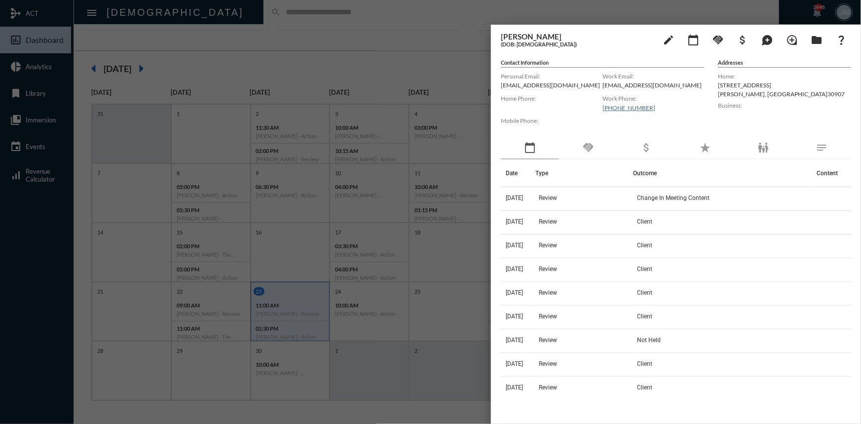 The image size is (861, 424). I want to click on th: Outcome, so click(722, 173).